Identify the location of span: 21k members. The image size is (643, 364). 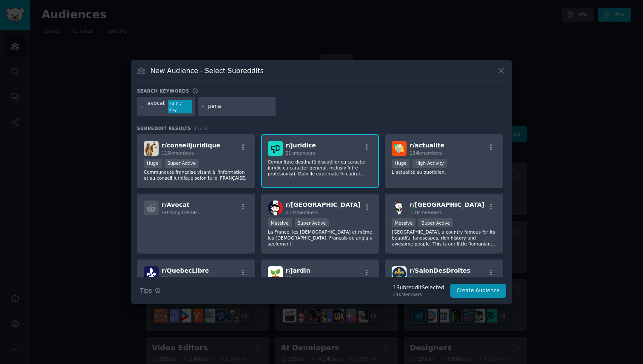
(300, 153).